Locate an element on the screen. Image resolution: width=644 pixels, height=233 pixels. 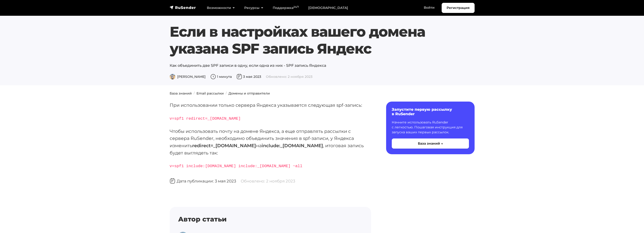
a: Ресурсы is located at coordinates (253, 8).